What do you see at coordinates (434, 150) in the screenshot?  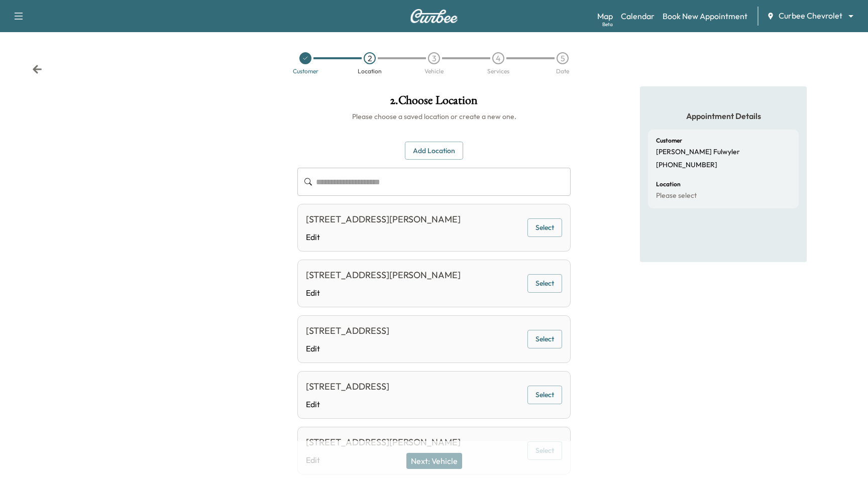 I see `button: Add Location` at bounding box center [434, 150].